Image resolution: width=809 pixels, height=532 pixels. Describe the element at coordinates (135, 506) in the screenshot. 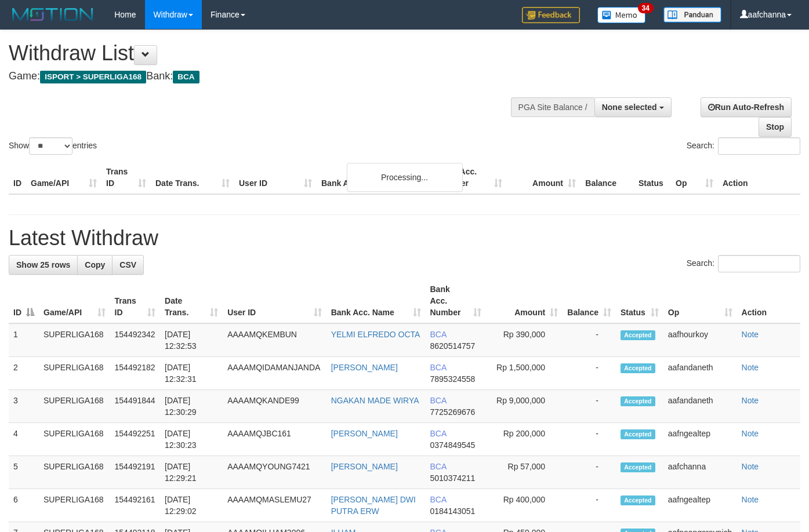

I see `td: 154492161` at that location.